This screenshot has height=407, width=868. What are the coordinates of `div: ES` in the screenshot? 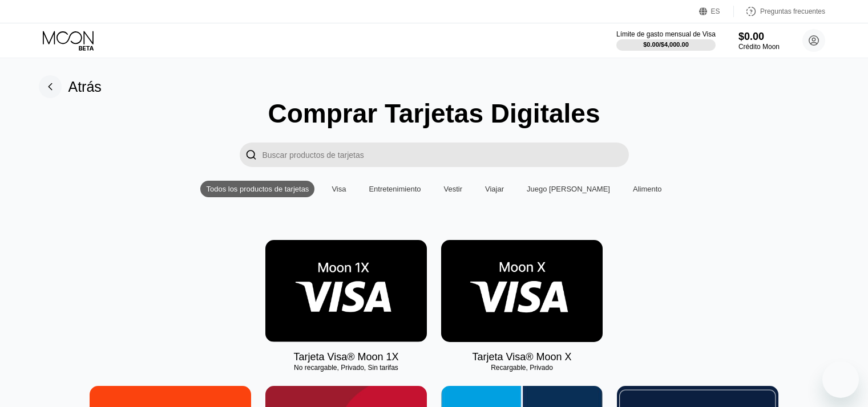 It's located at (716, 12).